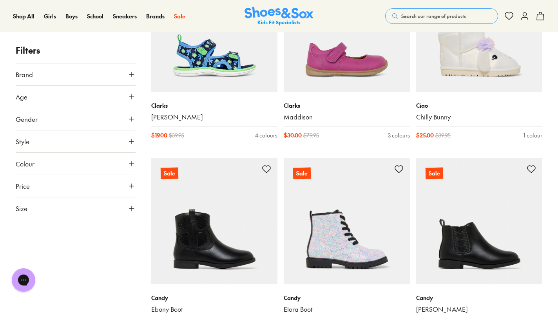  What do you see at coordinates (180, 16) in the screenshot?
I see `span: Sale` at bounding box center [180, 16].